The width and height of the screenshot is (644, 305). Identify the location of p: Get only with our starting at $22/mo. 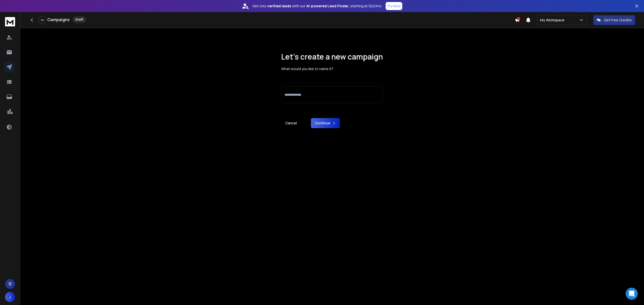
(317, 6).